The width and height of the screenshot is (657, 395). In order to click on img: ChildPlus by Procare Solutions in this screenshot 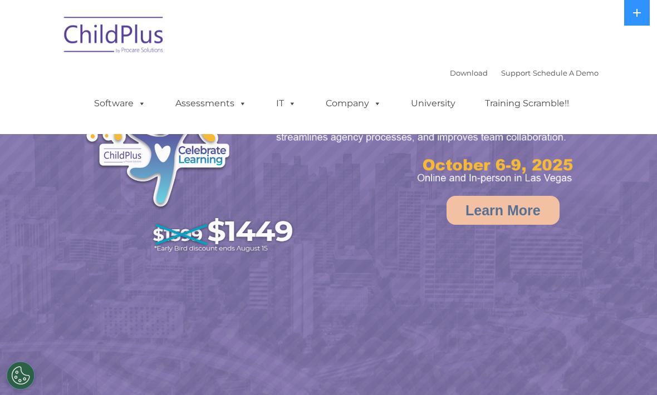, I will do `click(114, 37)`.